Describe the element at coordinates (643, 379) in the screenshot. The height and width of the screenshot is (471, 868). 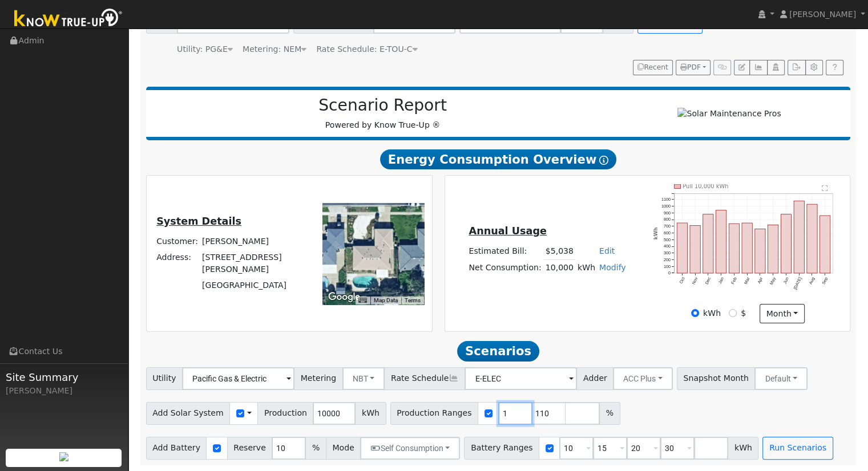
I see `button: ACC Plus` at that location.